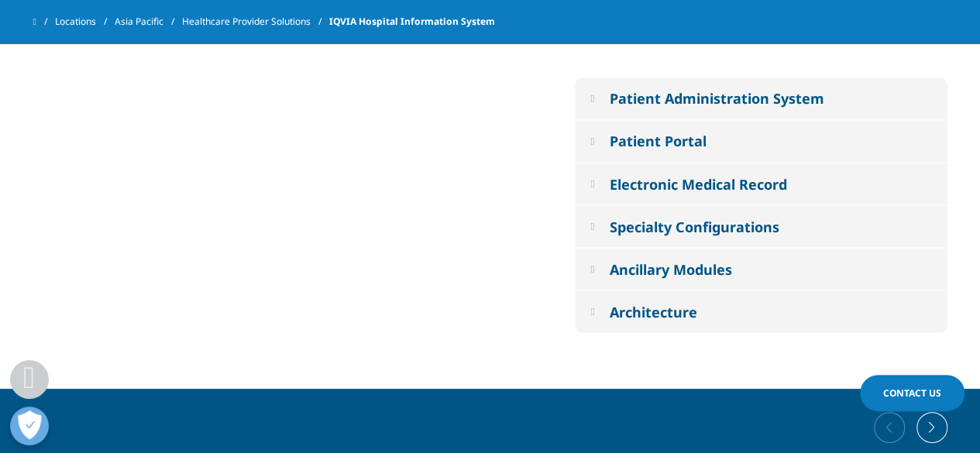  Describe the element at coordinates (671, 269) in the screenshot. I see `div: Ancillary Modules` at that location.